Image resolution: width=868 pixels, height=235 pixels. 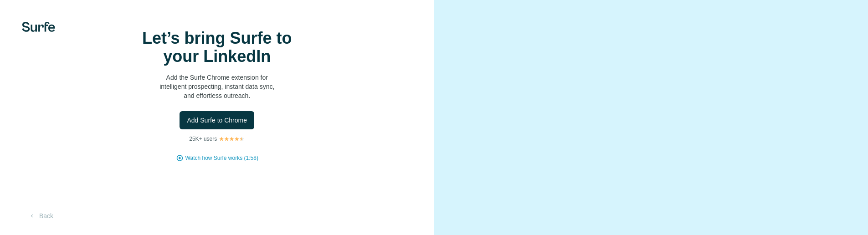 I want to click on span: Watch how Surfe works (1:58), so click(x=222, y=158).